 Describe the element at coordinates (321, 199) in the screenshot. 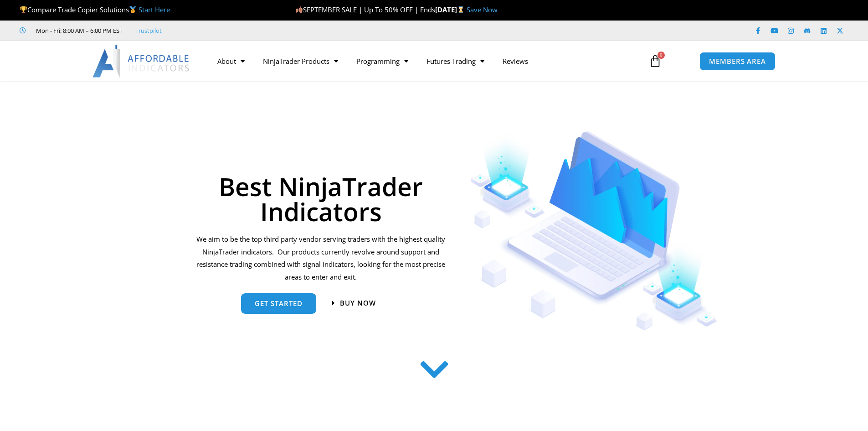

I see `h1: Best NinjaTrader Indicators` at that location.